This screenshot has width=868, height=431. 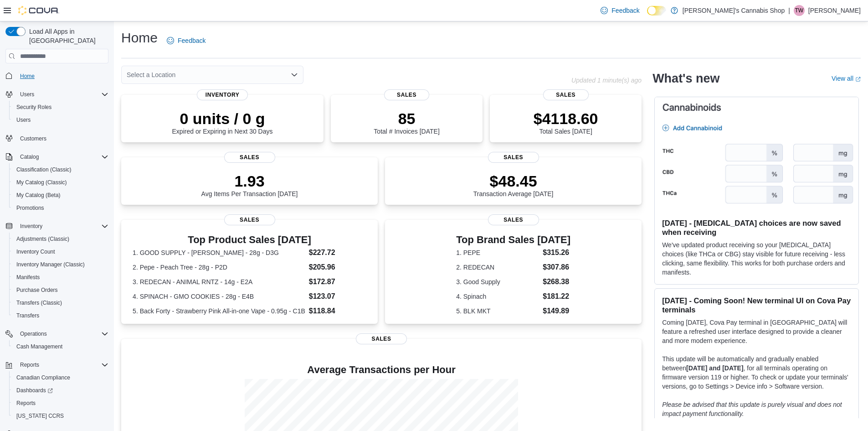 What do you see at coordinates (27, 76) in the screenshot?
I see `a: Home` at bounding box center [27, 76].